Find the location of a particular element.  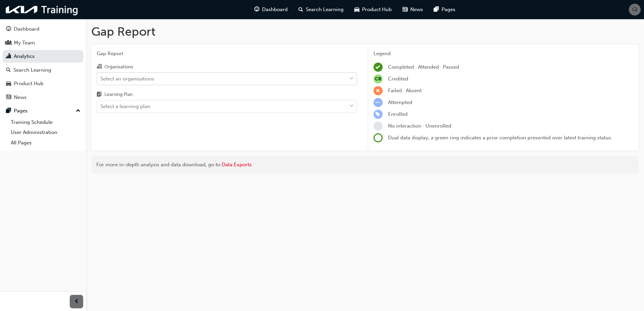

span: prev-icon is located at coordinates (77, 301).